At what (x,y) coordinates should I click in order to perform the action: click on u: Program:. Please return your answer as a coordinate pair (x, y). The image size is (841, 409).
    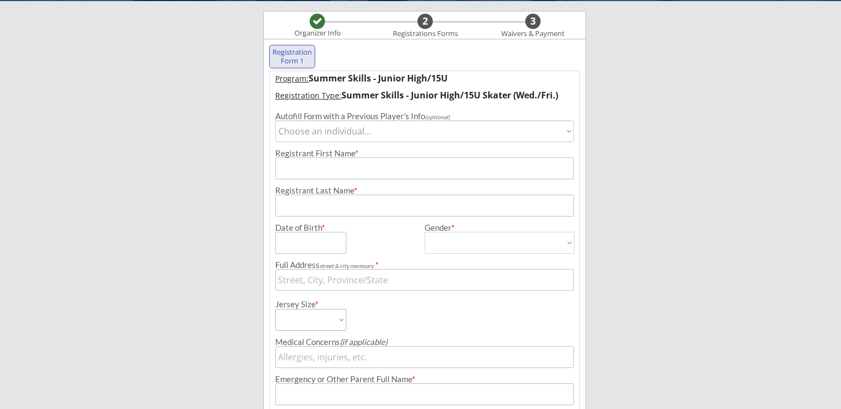
    Looking at the image, I should click on (292, 78).